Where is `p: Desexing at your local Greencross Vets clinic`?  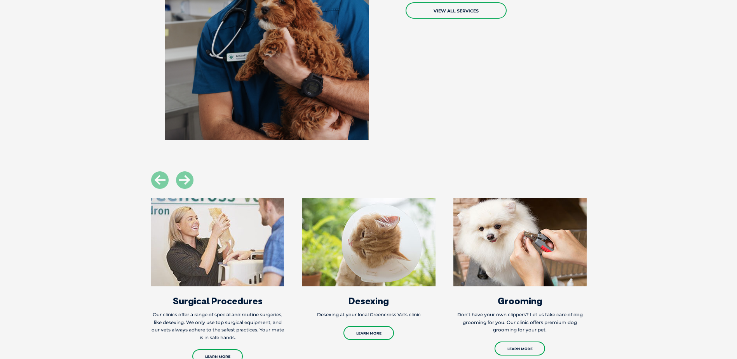
p: Desexing at your local Greencross Vets clinic is located at coordinates (369, 315).